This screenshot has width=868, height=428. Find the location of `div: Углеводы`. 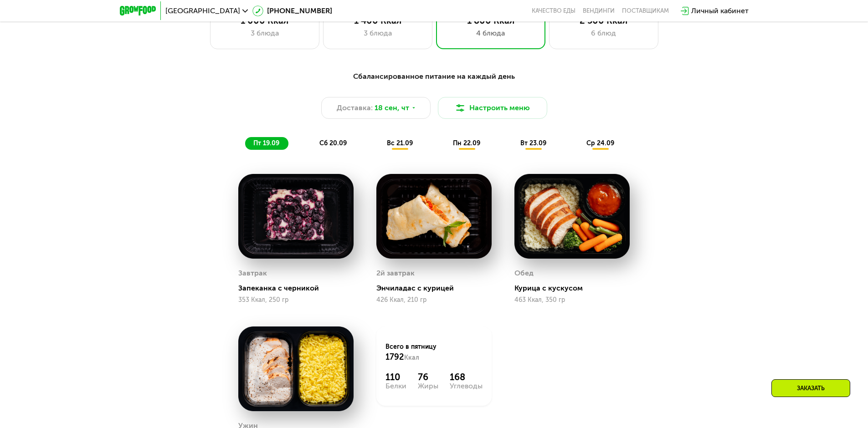

div: Углеводы is located at coordinates (466, 386).